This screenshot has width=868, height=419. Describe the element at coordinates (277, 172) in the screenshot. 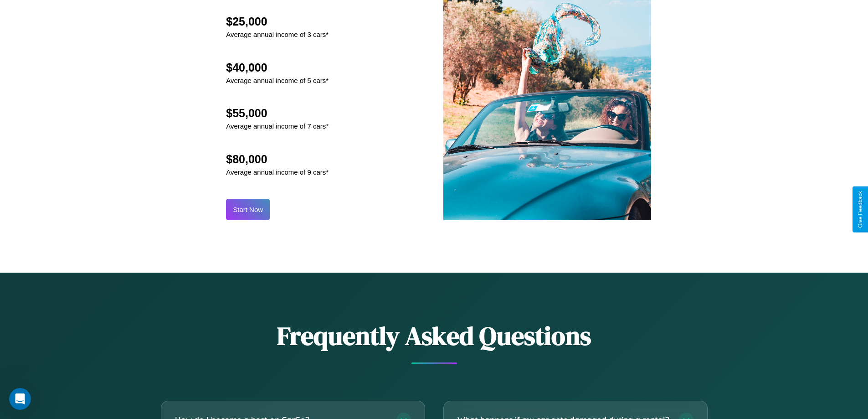

I see `p: Average annual income of 9 cars*` at that location.